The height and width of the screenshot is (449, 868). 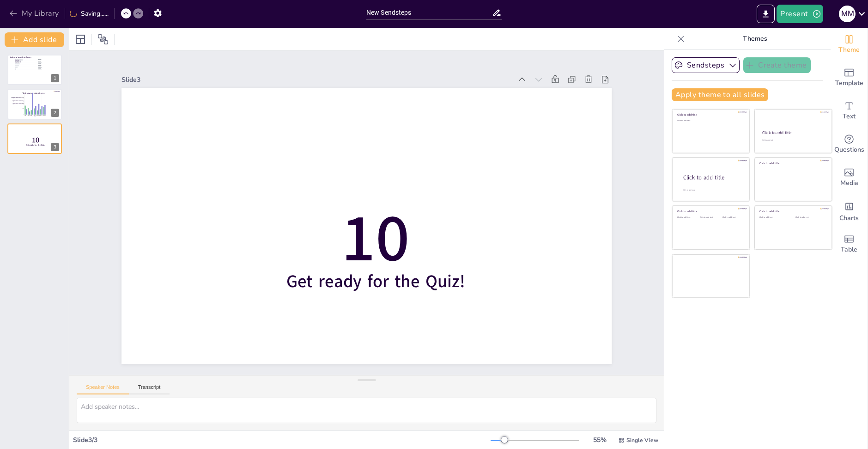 What do you see at coordinates (849, 244) in the screenshot?
I see `div: Add a table` at bounding box center [849, 244].